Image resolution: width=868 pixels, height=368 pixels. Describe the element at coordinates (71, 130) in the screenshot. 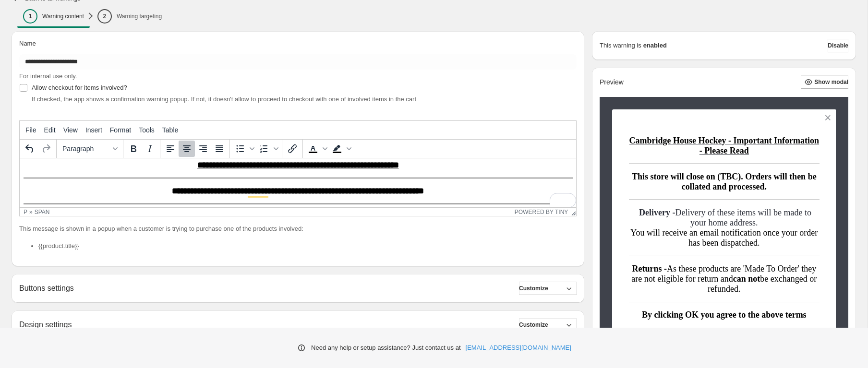

I see `span: View` at that location.